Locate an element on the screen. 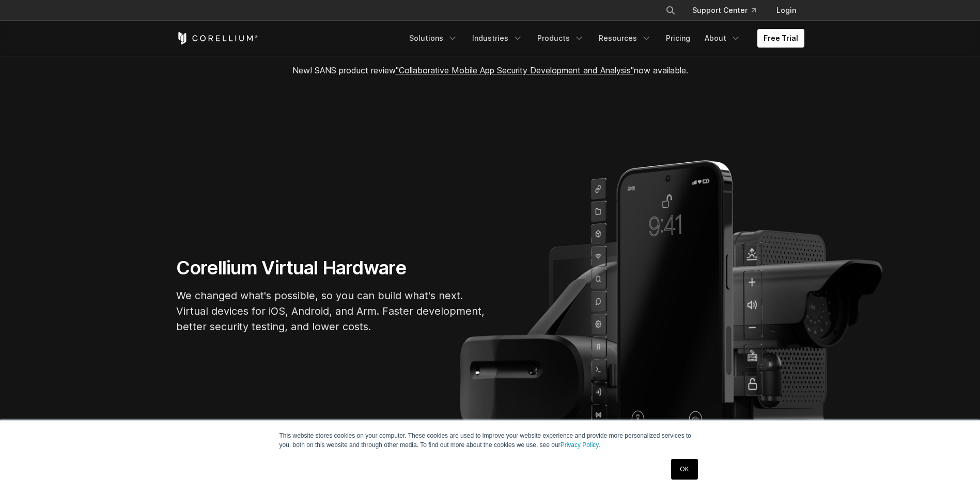 The width and height of the screenshot is (980, 493). a: Products is located at coordinates (560, 38).